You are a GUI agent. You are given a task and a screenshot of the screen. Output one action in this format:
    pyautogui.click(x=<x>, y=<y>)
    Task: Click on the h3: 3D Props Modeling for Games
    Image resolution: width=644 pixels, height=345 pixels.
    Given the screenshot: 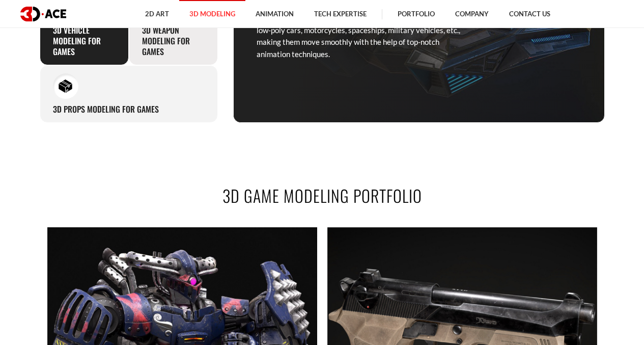 What is the action you would take?
    pyautogui.click(x=106, y=109)
    